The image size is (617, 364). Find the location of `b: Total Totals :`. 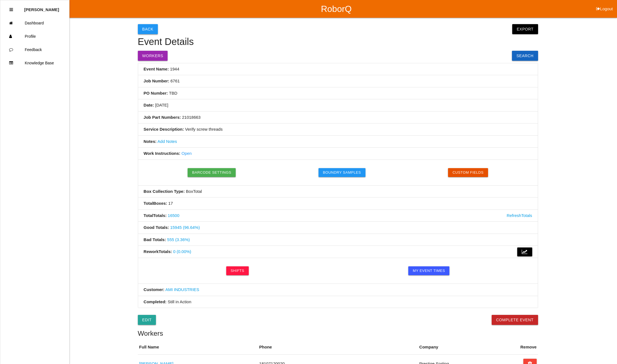

b: Total Totals : is located at coordinates (155, 215).